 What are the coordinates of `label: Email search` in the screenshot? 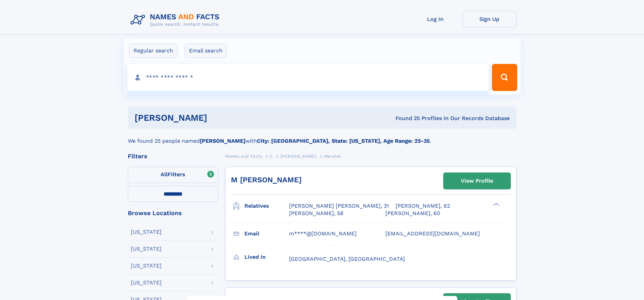 It's located at (206, 50).